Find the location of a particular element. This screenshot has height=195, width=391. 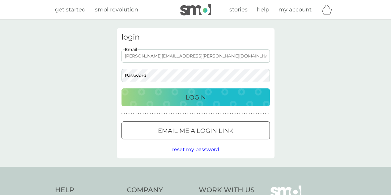

p: Email me a login link is located at coordinates (195, 131).